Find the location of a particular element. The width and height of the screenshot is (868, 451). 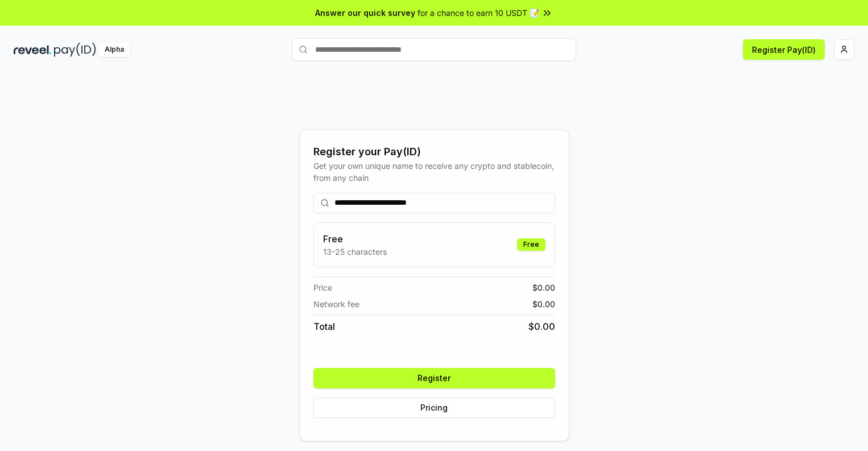

div: Alpha is located at coordinates (114, 49).